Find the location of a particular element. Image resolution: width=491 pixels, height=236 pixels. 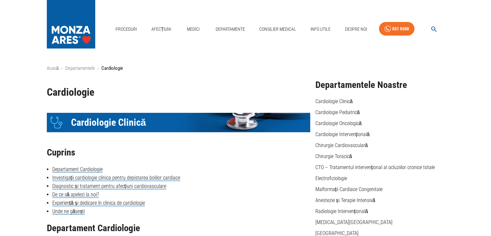

span: Cardiologie Clinică is located at coordinates (108, 122).